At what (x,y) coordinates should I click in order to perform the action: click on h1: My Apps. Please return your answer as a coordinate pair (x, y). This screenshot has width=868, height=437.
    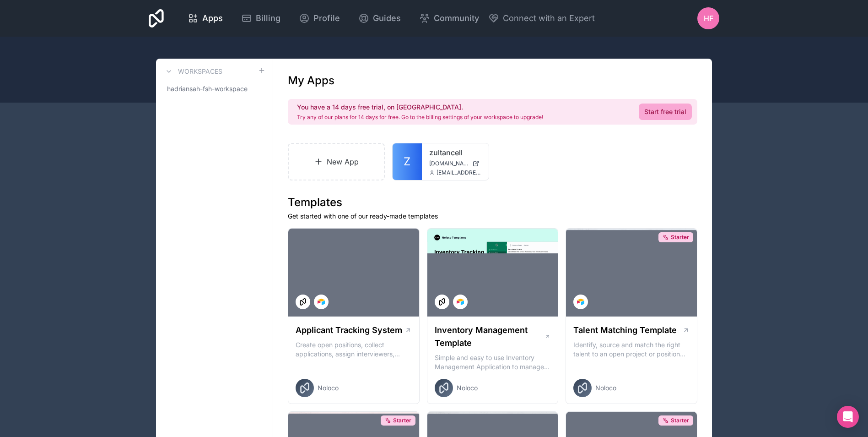
    Looking at the image, I should click on (311, 80).